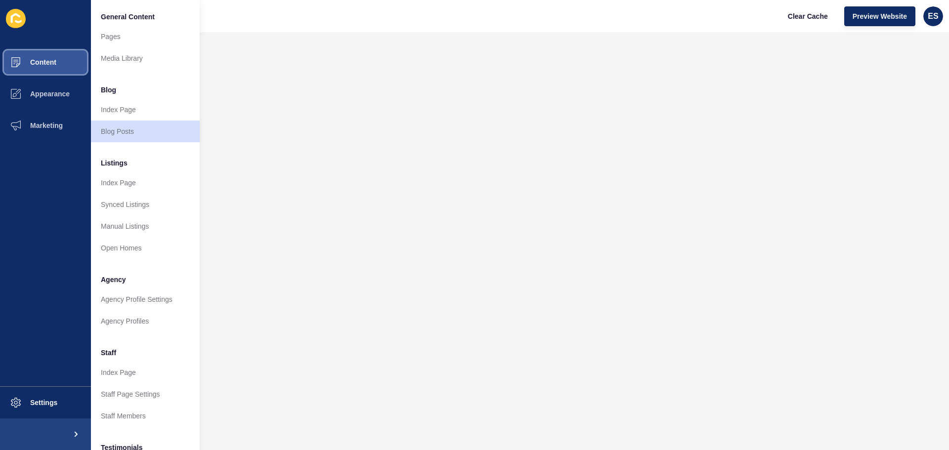  Describe the element at coordinates (145, 416) in the screenshot. I see `a: Staff Members` at that location.